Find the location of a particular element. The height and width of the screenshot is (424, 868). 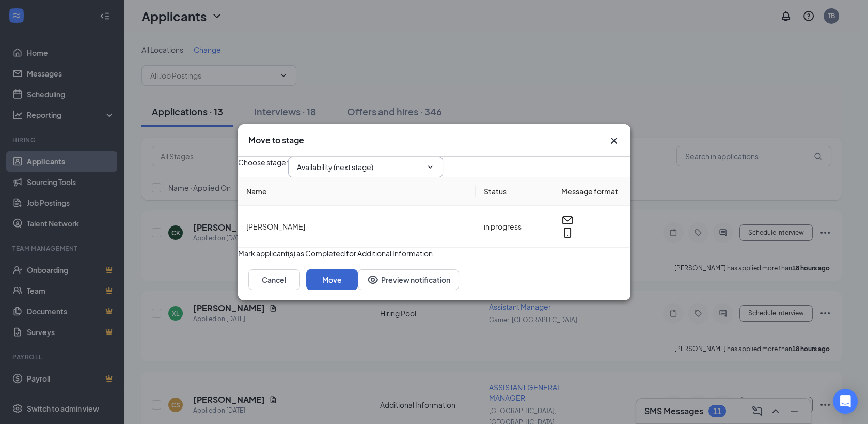

button: Move is located at coordinates (332, 280).